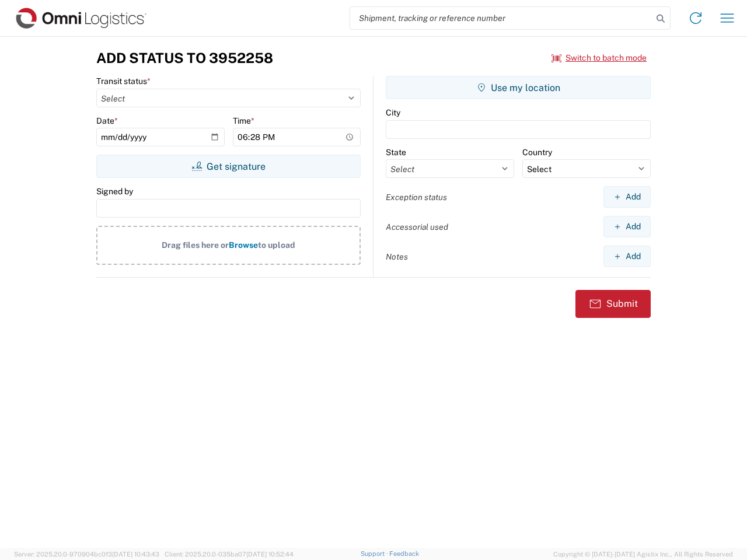 This screenshot has width=747, height=560. What do you see at coordinates (537, 153) in the screenshot?
I see `label: Country` at bounding box center [537, 153].